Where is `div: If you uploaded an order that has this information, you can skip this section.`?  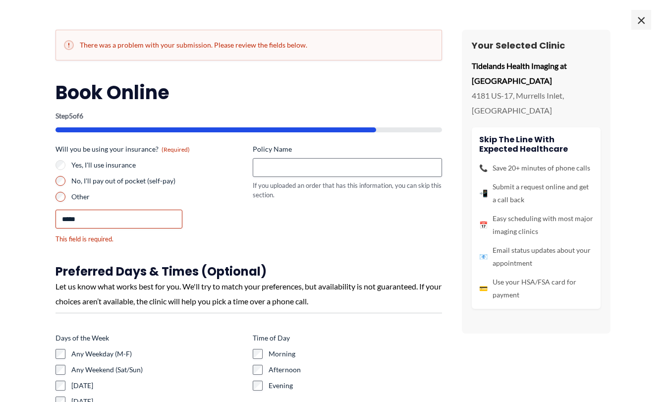 div: If you uploaded an order that has this information, you can skip this section. is located at coordinates (348, 190).